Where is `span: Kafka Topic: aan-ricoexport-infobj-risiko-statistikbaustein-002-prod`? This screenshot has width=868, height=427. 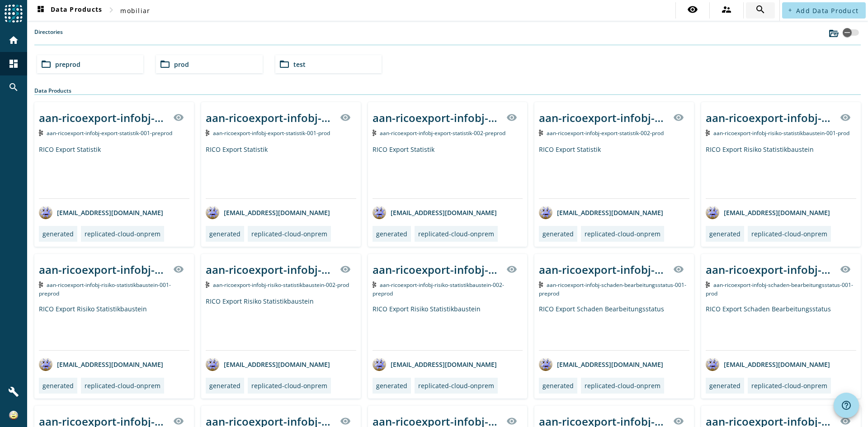
span: Kafka Topic: aan-ricoexport-infobj-risiko-statistikbaustein-002-prod is located at coordinates (280, 285).